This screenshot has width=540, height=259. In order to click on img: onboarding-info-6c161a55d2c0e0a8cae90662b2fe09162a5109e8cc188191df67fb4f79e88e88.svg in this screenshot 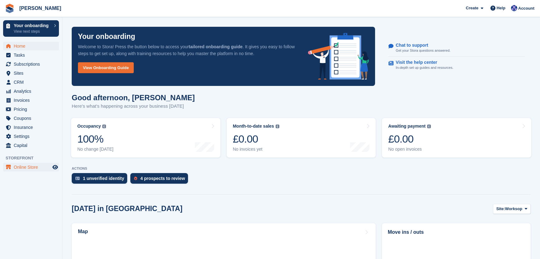, I will do `click(338, 56)`.